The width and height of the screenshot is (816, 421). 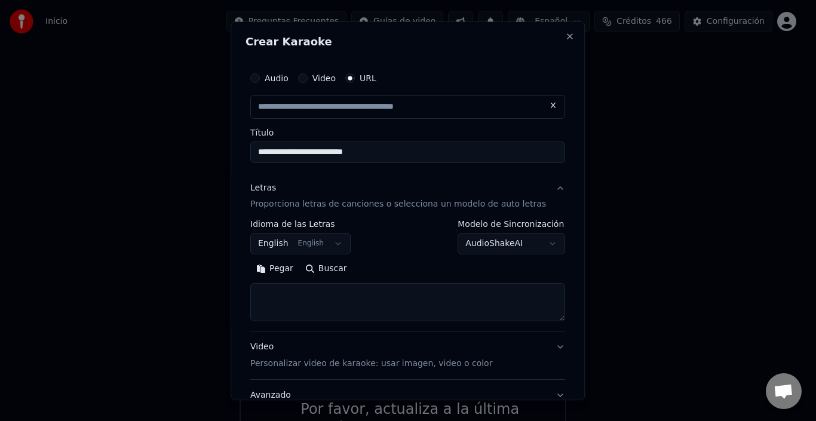 I want to click on h2: Crear Karaoke, so click(x=407, y=41).